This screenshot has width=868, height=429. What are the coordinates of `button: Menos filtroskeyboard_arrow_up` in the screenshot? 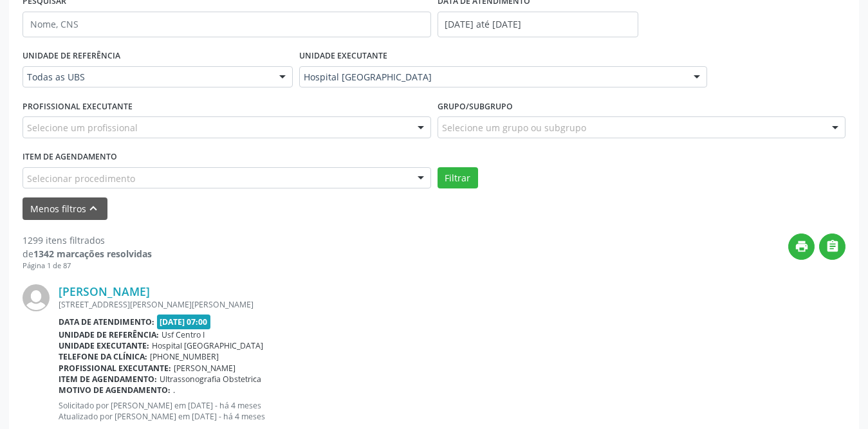 It's located at (65, 208).